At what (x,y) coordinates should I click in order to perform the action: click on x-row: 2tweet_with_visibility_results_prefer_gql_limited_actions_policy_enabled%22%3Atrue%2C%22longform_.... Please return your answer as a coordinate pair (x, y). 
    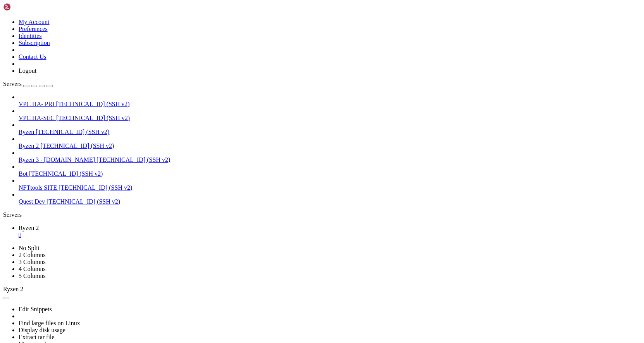
    Looking at the image, I should click on (272, 84).